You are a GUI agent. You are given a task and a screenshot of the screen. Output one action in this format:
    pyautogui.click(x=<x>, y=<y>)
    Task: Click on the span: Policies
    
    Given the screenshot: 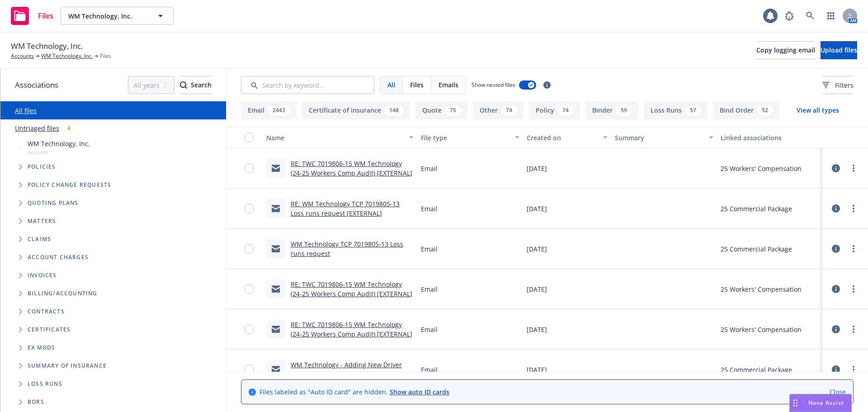 What is the action you would take?
    pyautogui.click(x=41, y=167)
    